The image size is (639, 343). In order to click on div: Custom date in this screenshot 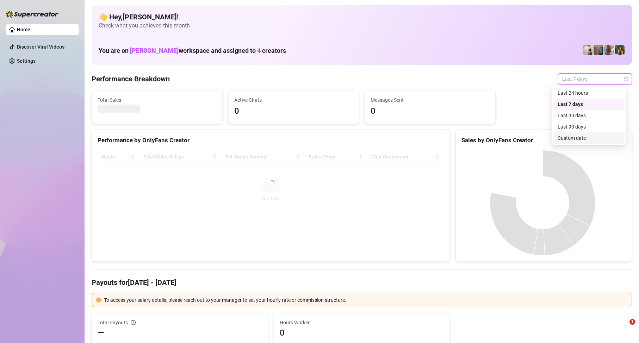, I will do `click(589, 138)`.